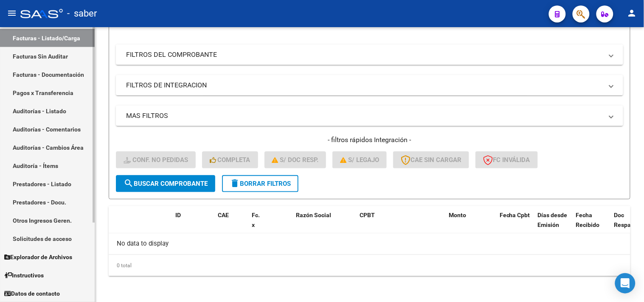  Describe the element at coordinates (364, 85) in the screenshot. I see `mat-panel-title: FILTROS DE INTEGRACION` at that location.